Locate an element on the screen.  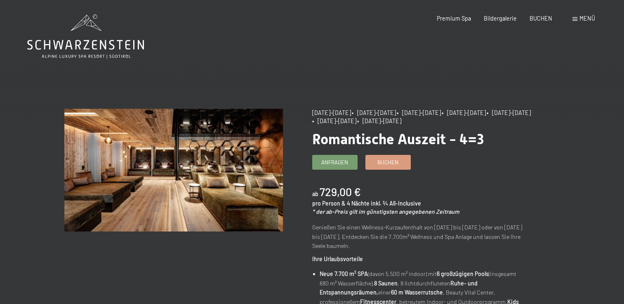
strong: 8 Saunen is located at coordinates (386, 283).